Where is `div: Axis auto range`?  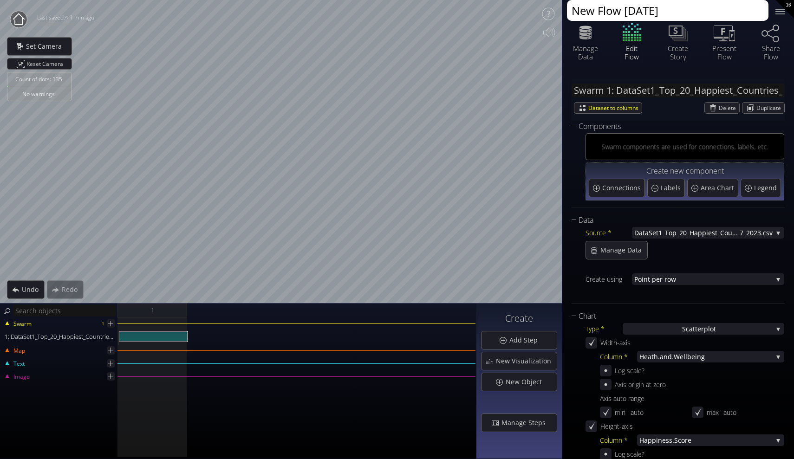 div: Axis auto range is located at coordinates (691, 398).